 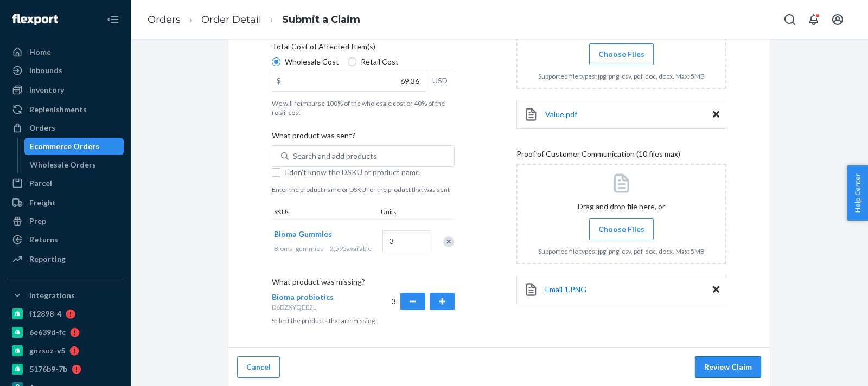 What do you see at coordinates (352, 62) in the screenshot?
I see `input: Retail Cost` at bounding box center [352, 62].